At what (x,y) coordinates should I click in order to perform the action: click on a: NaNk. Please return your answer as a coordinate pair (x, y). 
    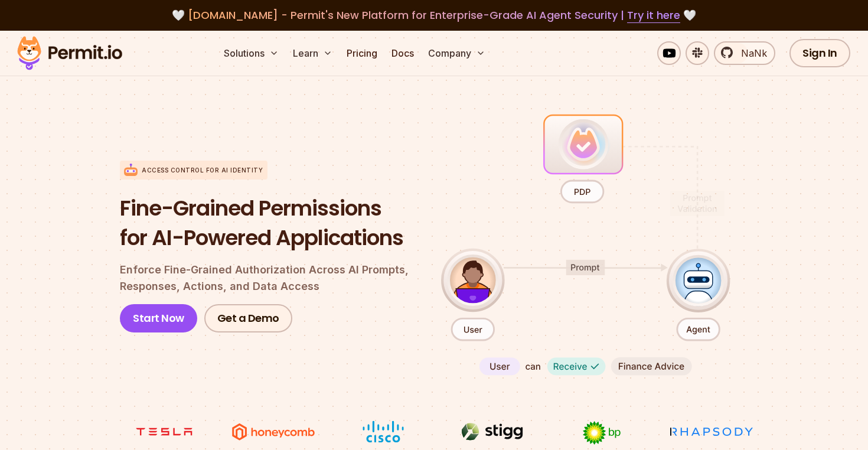
    Looking at the image, I should click on (745, 53).